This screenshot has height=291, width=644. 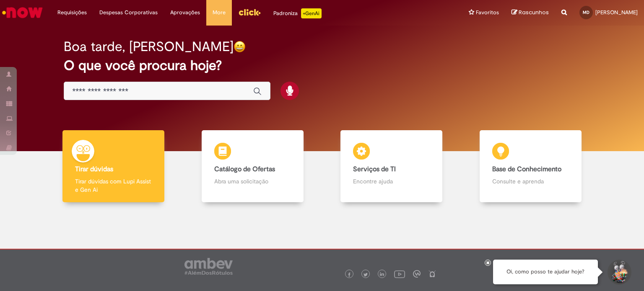 I want to click on img: logo_footer_ambev_rotulo_gray.png, so click(x=208, y=267).